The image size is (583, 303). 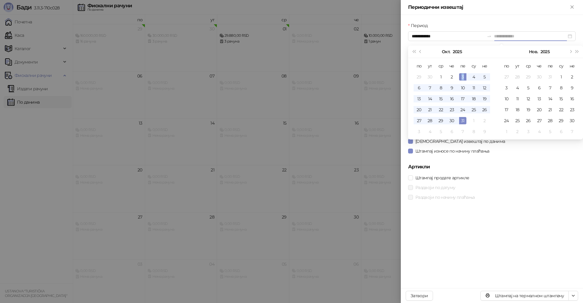 I want to click on td: 2025-10-08, so click(x=441, y=88).